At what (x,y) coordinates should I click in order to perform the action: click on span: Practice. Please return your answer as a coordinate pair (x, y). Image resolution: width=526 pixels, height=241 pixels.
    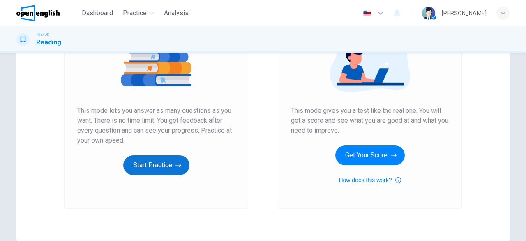
    Looking at the image, I should click on (135, 13).